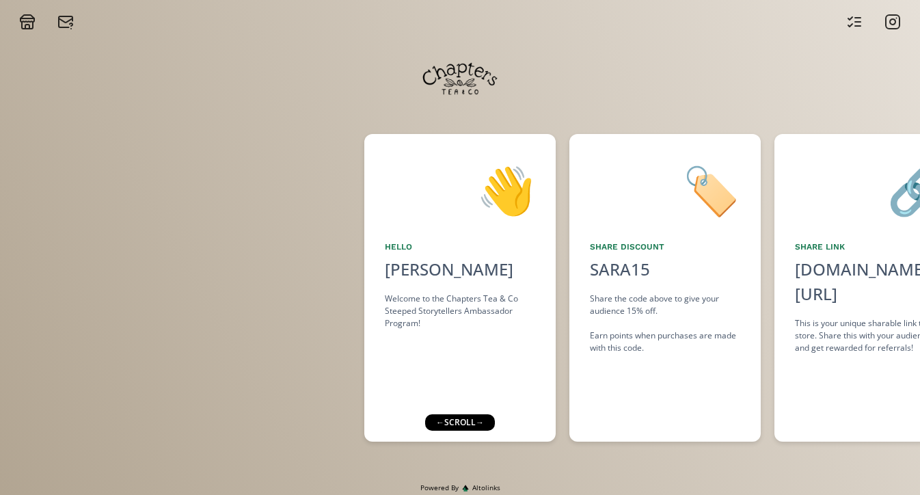 The image size is (920, 495). Describe the element at coordinates (460, 247) in the screenshot. I see `div: Hello` at that location.